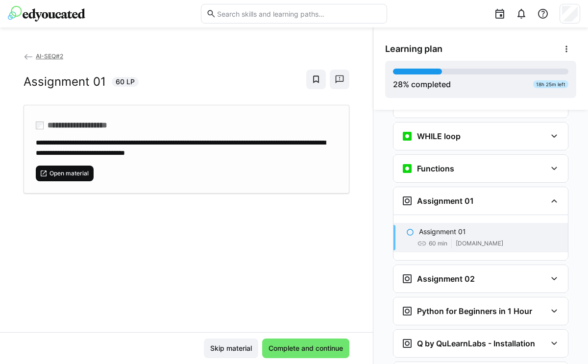  I want to click on div: 18h 25m left, so click(551, 84).